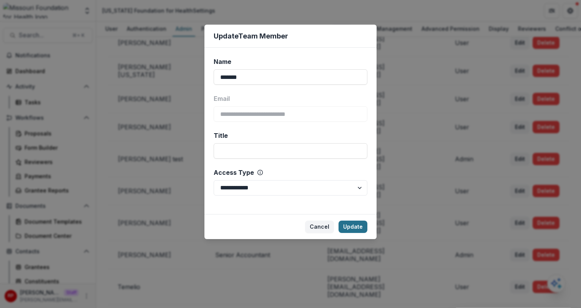 The width and height of the screenshot is (581, 308). What do you see at coordinates (320, 226) in the screenshot?
I see `button: Cancel` at bounding box center [320, 226].